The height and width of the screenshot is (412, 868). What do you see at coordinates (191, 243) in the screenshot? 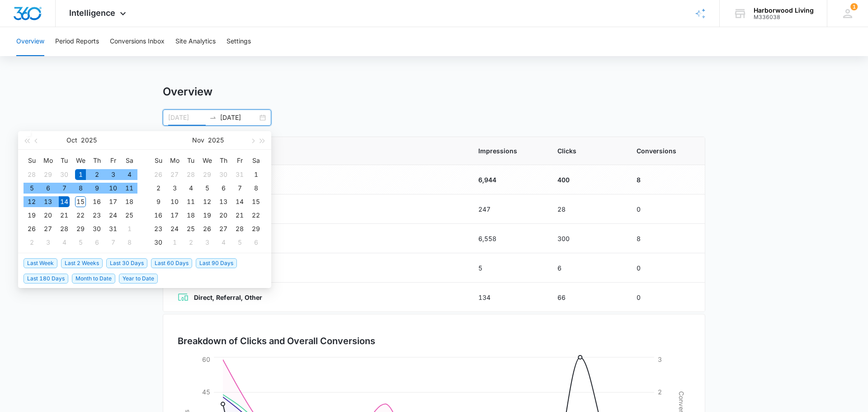
I see `td: 2025-12-02` at bounding box center [191, 243].